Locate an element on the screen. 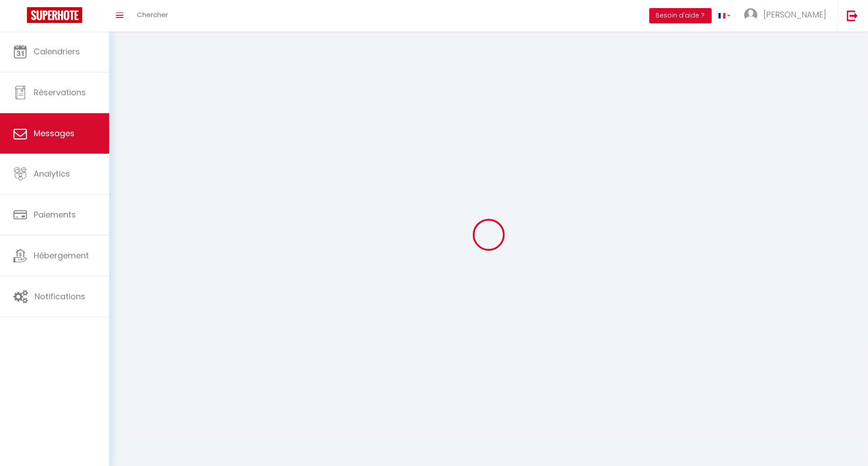  img: Super Booking is located at coordinates (54, 15).